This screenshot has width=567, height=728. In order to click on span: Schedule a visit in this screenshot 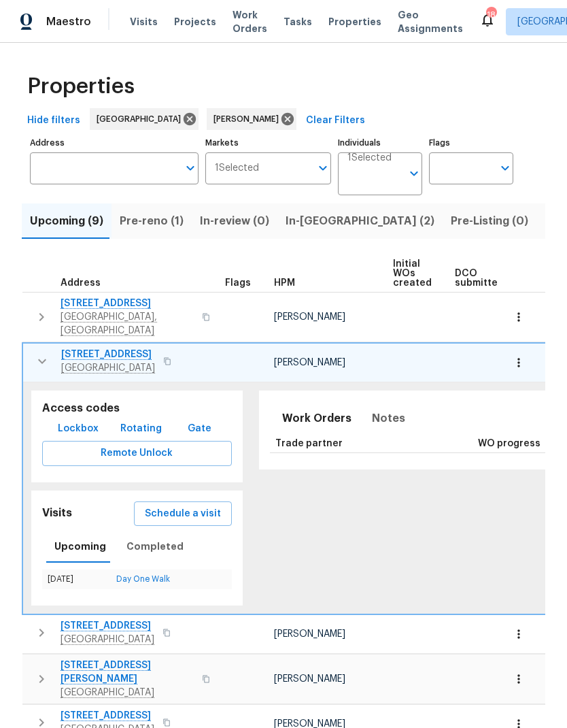, I will do `click(182, 514)`.